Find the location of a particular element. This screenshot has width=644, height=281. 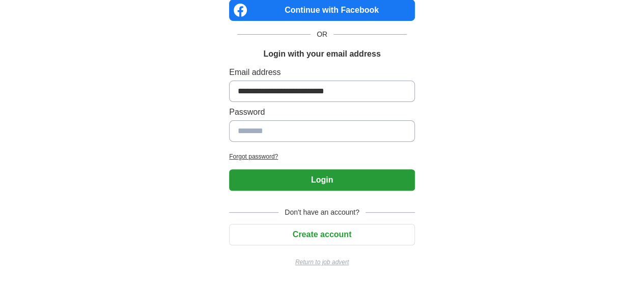

span: Don't have an account? is located at coordinates (322, 212).